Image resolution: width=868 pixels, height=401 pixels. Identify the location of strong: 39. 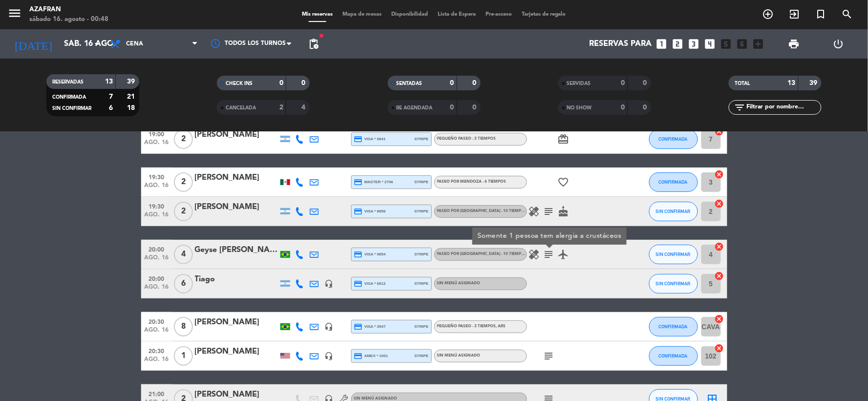
(132, 81).